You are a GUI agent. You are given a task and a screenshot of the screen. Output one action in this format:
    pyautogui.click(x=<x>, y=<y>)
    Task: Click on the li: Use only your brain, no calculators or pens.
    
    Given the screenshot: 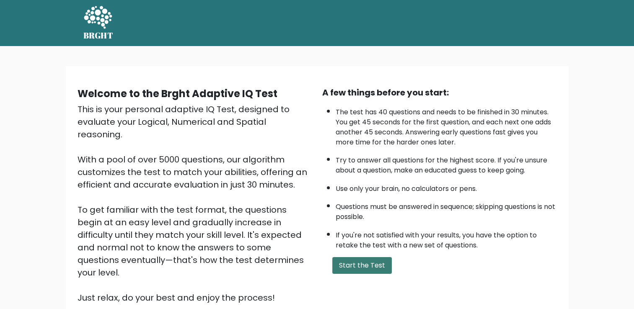 What is the action you would take?
    pyautogui.click(x=447, y=187)
    